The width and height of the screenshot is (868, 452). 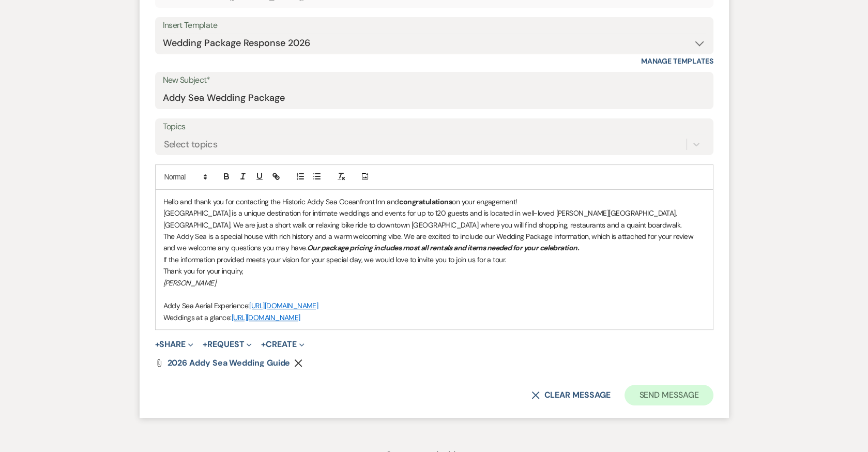 What do you see at coordinates (229, 363) in the screenshot?
I see `span: 2026 Addy Sea Wedding Guide` at bounding box center [229, 363].